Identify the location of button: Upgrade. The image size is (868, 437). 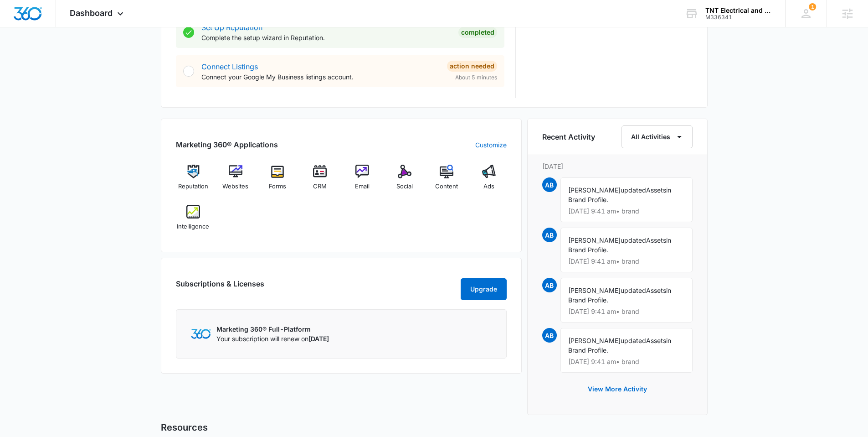
(483, 289).